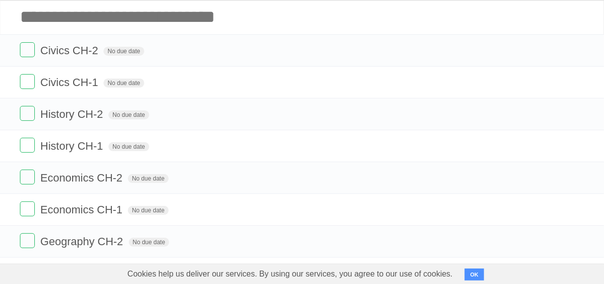 The width and height of the screenshot is (604, 284). What do you see at coordinates (83, 209) in the screenshot?
I see `span: Economics CH-1` at bounding box center [83, 209].